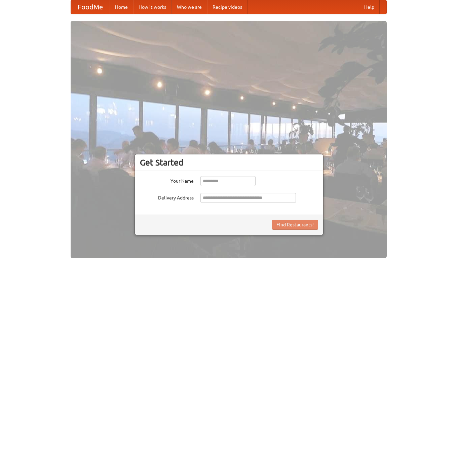 The width and height of the screenshot is (457, 476). Describe the element at coordinates (152, 7) in the screenshot. I see `a: How it works` at that location.